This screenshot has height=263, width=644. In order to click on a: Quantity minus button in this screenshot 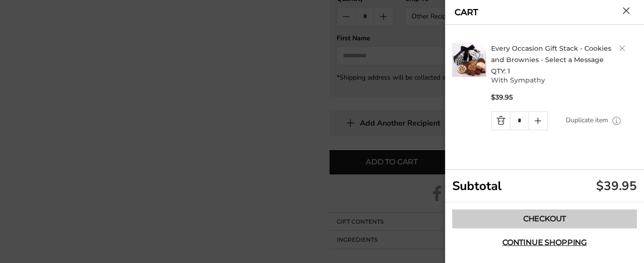, I will do `click(501, 121)`.